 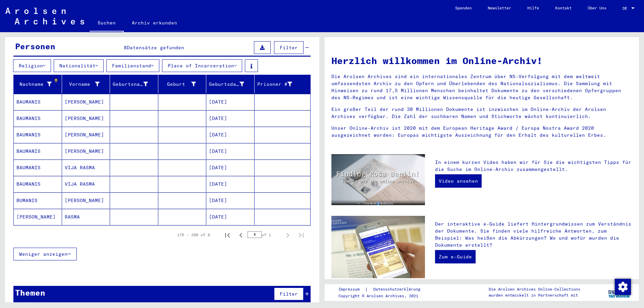 I want to click on mat-header-cell: Vorname, so click(x=86, y=84).